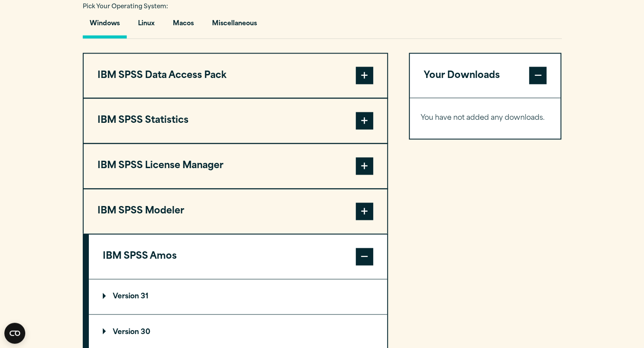 The width and height of the screenshot is (644, 348). What do you see at coordinates (235, 76) in the screenshot?
I see `button: IBM SPSS Data Access Pack` at bounding box center [235, 76].